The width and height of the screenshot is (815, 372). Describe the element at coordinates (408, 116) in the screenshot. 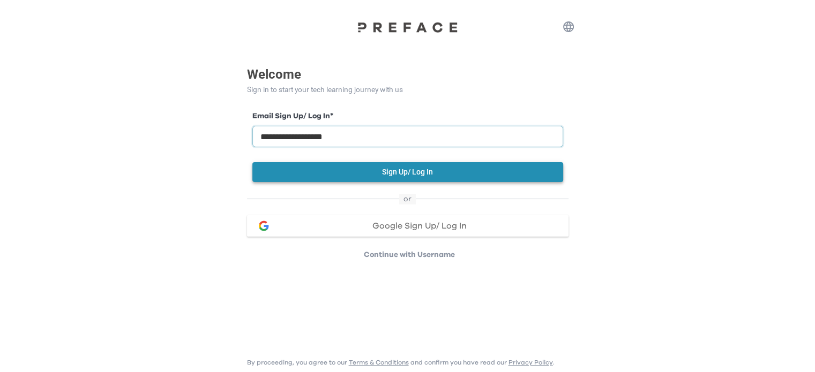

I see `label: Email Sign Up/ Log In *` at that location.